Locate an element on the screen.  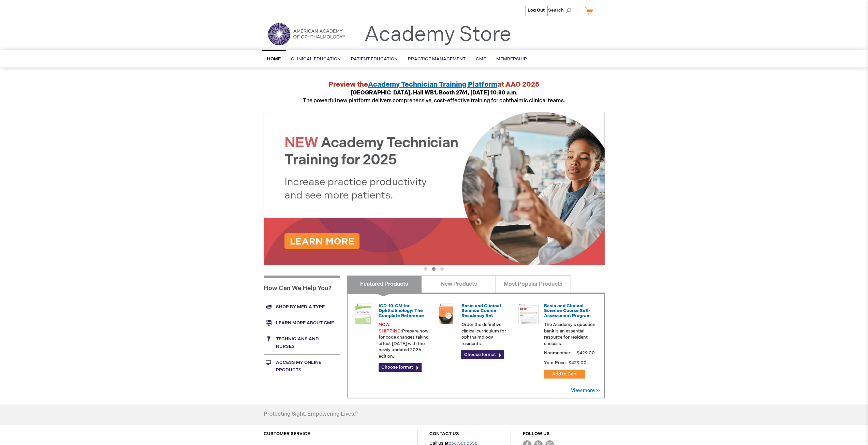
font: NOW SHIPPING: is located at coordinates (390, 328).